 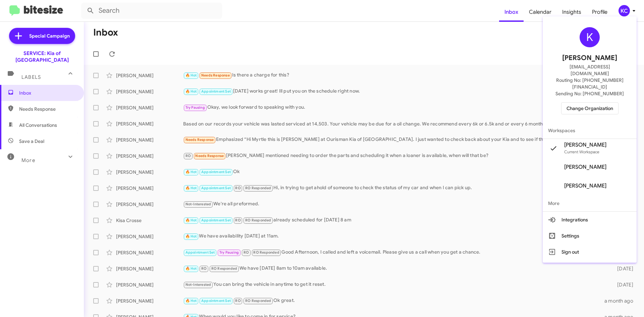 I want to click on button: Integrations, so click(x=590, y=220).